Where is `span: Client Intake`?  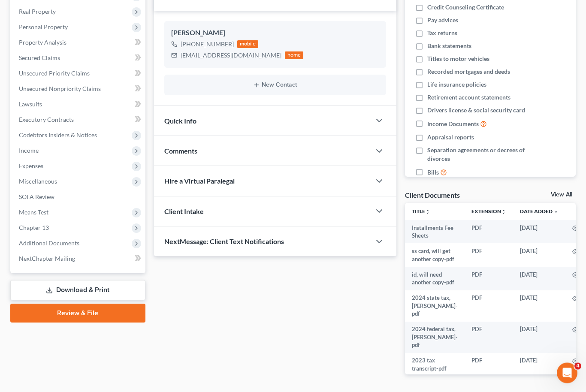 span: Client Intake is located at coordinates (184, 212).